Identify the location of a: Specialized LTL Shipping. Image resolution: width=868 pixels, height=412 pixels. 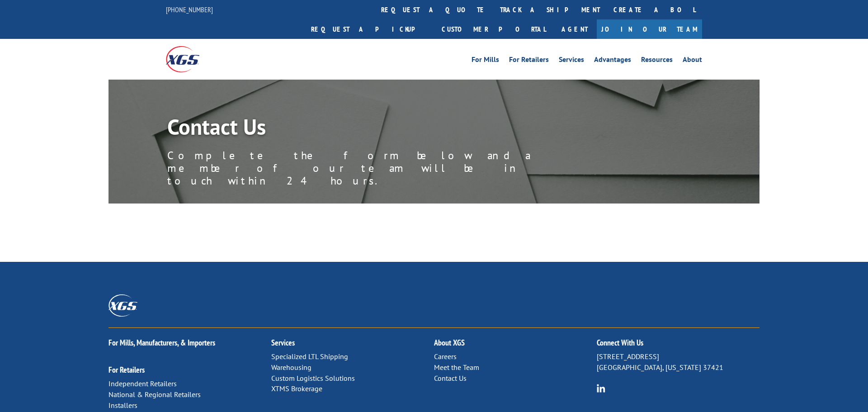
(310, 356).